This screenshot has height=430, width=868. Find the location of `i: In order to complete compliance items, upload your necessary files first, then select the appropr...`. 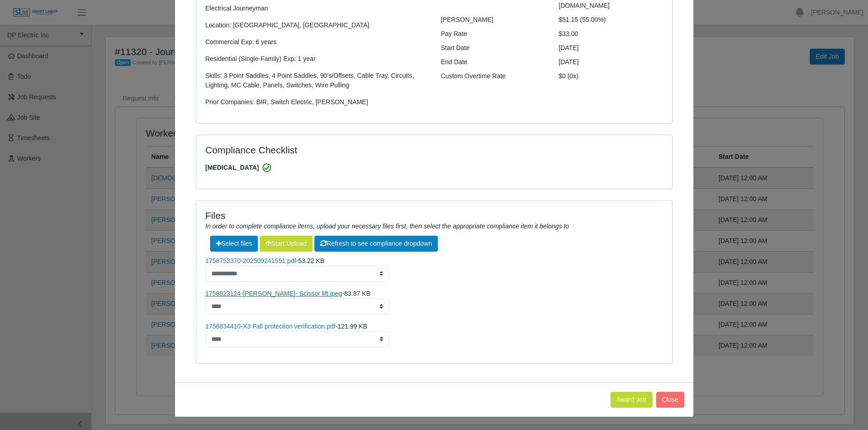

i: In order to complete compliance items, upload your necessary files first, then select the appropr... is located at coordinates (388, 226).